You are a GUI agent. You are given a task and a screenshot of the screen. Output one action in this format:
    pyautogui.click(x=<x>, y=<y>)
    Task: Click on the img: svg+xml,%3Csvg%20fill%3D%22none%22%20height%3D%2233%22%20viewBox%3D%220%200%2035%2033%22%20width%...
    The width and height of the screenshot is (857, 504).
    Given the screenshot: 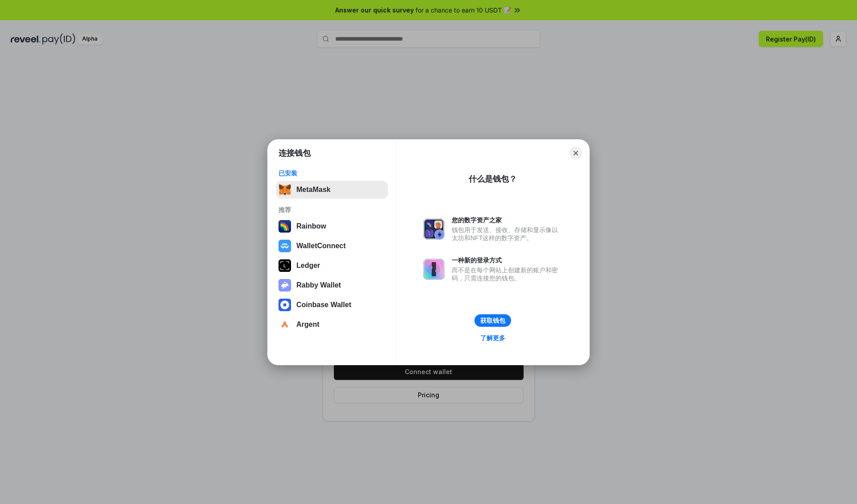 What is the action you would take?
    pyautogui.click(x=285, y=190)
    